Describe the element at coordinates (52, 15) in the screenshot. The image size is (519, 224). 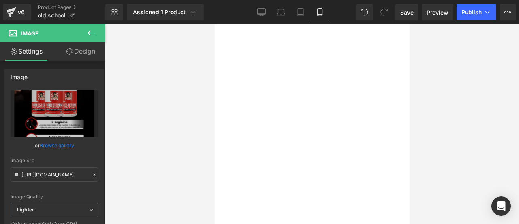
I see `span: old school` at that location.